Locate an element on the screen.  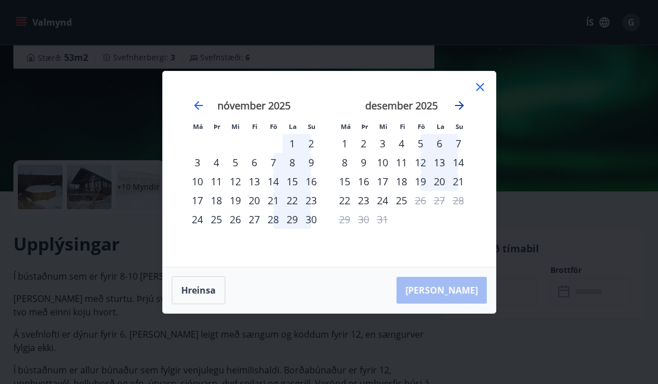
td: Choose laugardagur, 13. desember 2025 as your check-in date. It’s available. is located at coordinates (440, 162).